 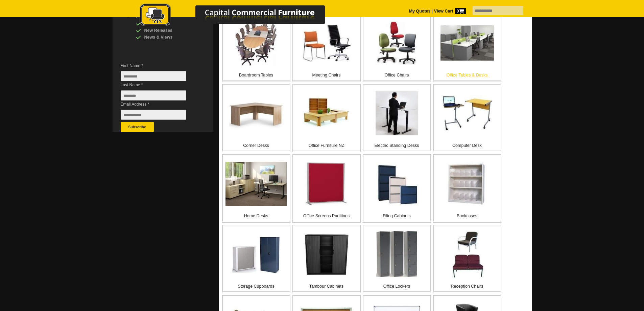 What do you see at coordinates (326, 259) in the screenshot?
I see `a: Tambour Cabinets Tambour Cabinets` at bounding box center [326, 259].